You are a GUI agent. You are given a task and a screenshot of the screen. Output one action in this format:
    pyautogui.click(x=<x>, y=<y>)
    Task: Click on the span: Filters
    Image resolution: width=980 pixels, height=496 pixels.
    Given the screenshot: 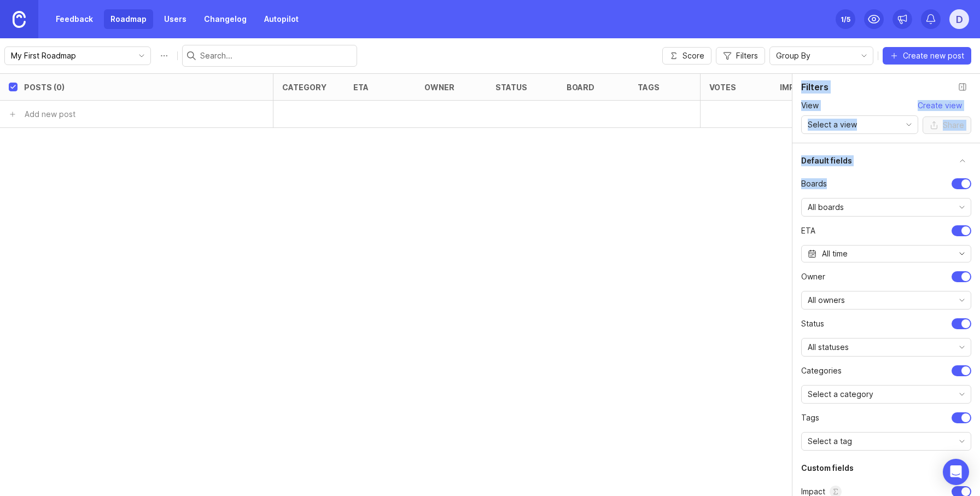 What is the action you would take?
    pyautogui.click(x=746, y=56)
    